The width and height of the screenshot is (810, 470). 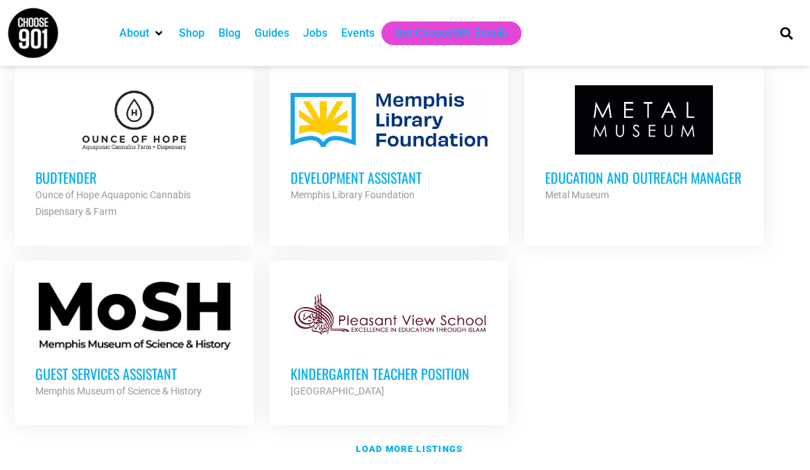 I want to click on a: Jobs, so click(x=315, y=33).